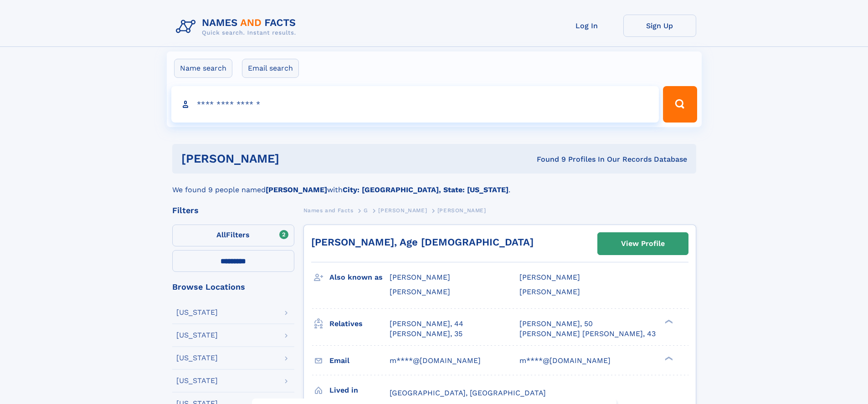 This screenshot has height=404, width=868. I want to click on a: Log In, so click(587, 26).